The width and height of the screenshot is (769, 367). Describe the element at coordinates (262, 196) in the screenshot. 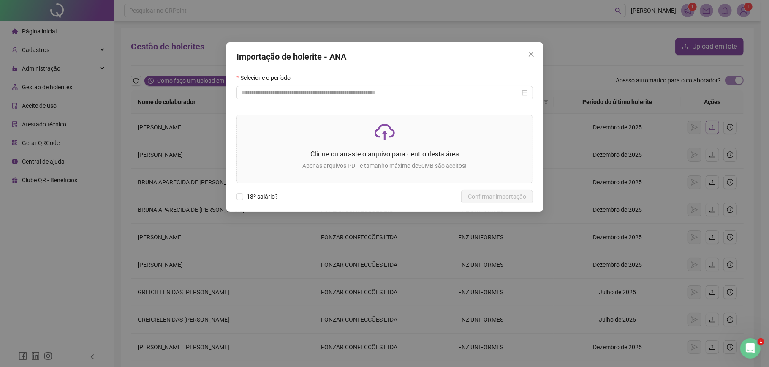

I see `span: 13º salário?` at that location.